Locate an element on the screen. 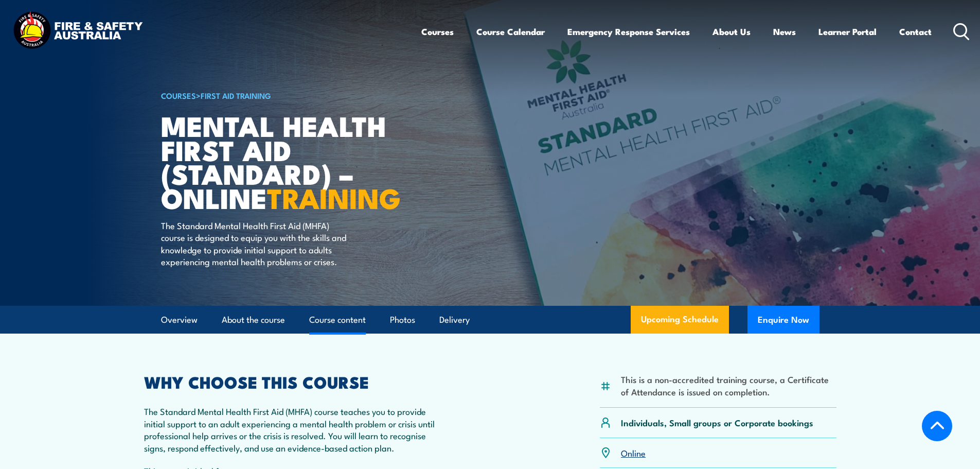 The width and height of the screenshot is (980, 469). a: About Us is located at coordinates (731, 31).